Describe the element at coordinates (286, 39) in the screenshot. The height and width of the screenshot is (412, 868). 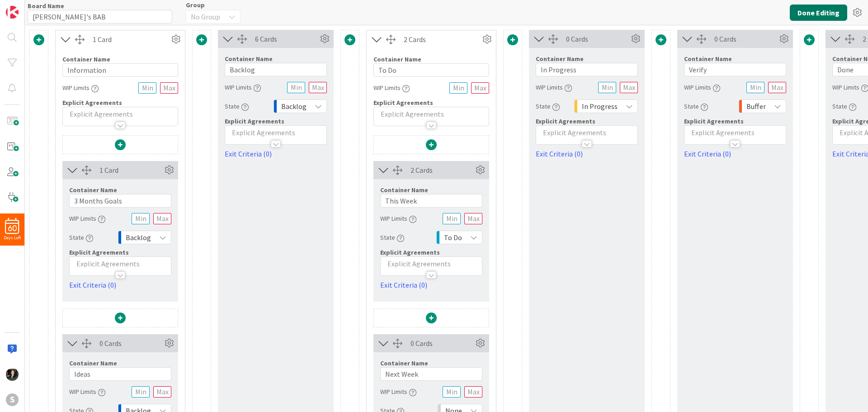
I see `div: 6 Cards` at that location.